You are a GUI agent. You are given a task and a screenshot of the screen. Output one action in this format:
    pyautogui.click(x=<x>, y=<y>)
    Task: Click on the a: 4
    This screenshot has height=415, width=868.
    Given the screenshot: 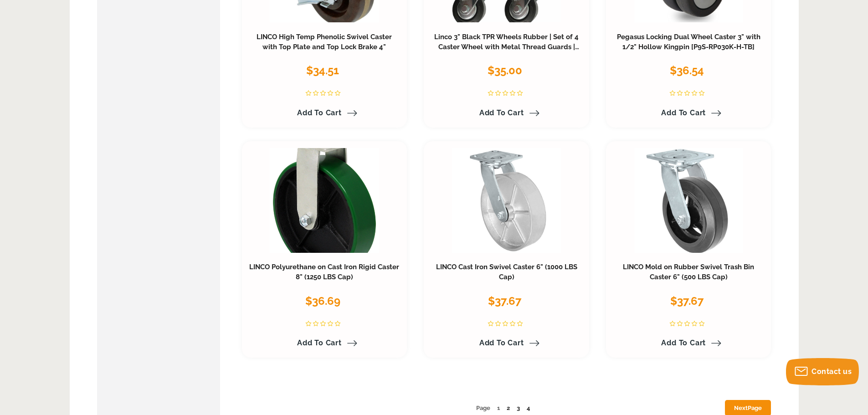 What is the action you would take?
    pyautogui.click(x=528, y=408)
    